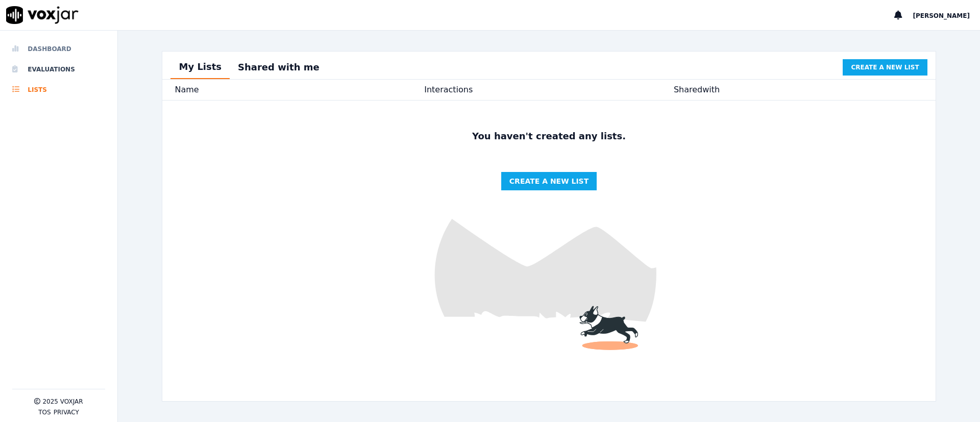 The image size is (980, 422). I want to click on div: Name, so click(299, 90).